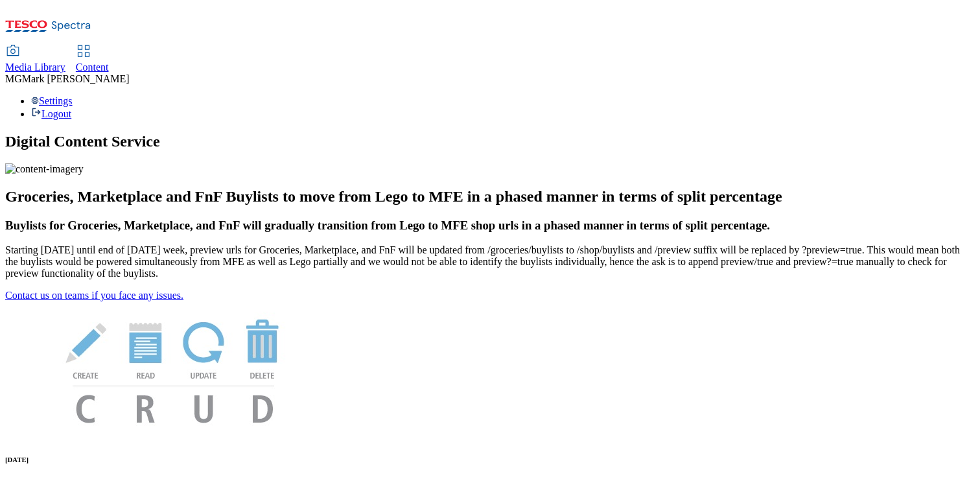 The width and height of the screenshot is (980, 479). I want to click on a: Settings, so click(52, 100).